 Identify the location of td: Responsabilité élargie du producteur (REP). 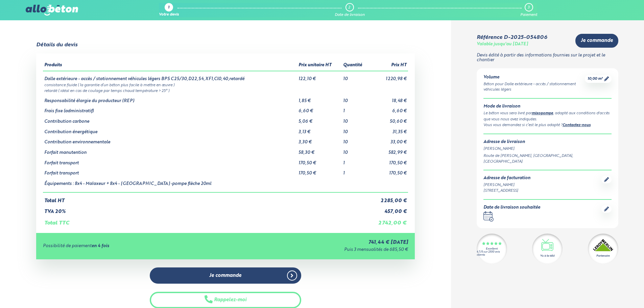
(170, 98).